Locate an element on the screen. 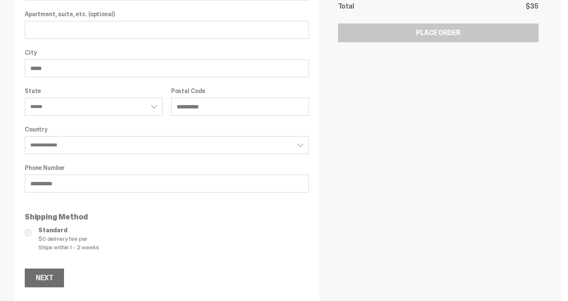 This screenshot has height=301, width=568. button: Place Order is located at coordinates (438, 33).